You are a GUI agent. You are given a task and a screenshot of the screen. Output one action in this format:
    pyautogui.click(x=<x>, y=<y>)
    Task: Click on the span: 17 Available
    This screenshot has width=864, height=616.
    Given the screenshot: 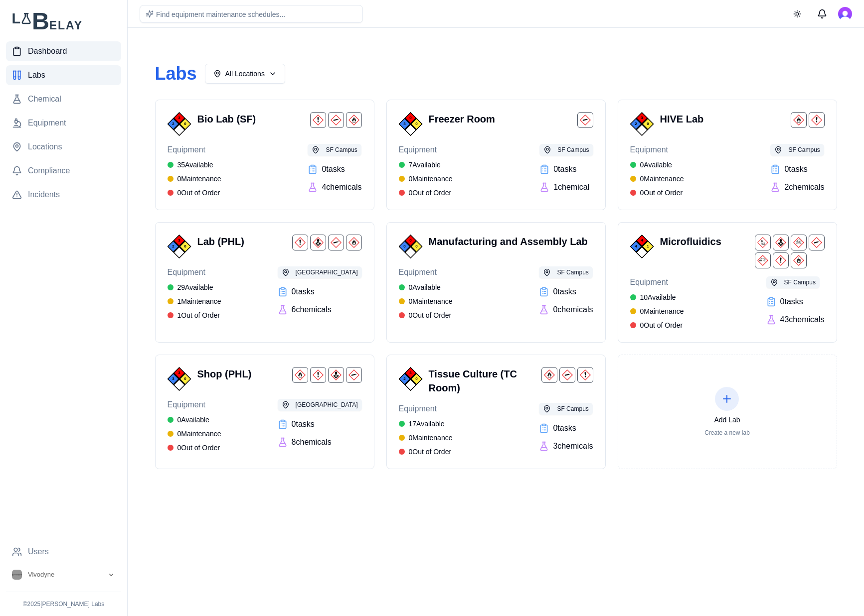 What is the action you would take?
    pyautogui.click(x=426, y=424)
    